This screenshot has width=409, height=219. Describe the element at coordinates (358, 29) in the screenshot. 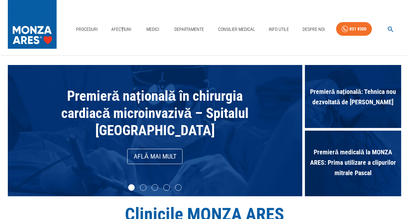

I see `div: 031 9300` at that location.